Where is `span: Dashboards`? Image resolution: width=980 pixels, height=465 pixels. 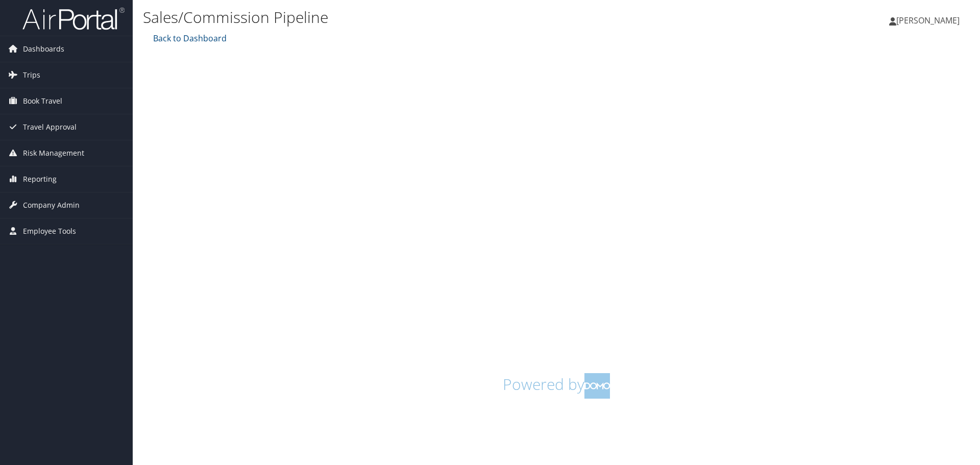
span: Dashboards is located at coordinates (43, 49).